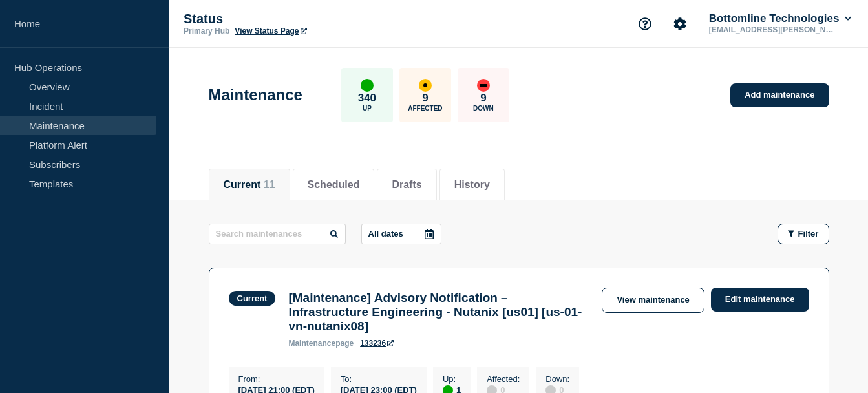 The height and width of the screenshot is (393, 868). Describe the element at coordinates (760, 299) in the screenshot. I see `a: Edit maintenance` at that location.